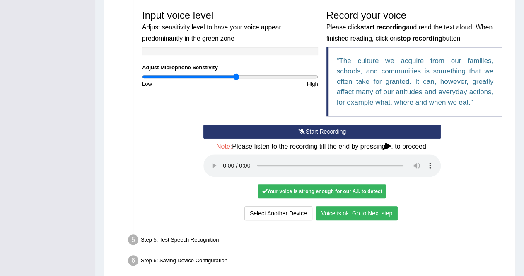  What do you see at coordinates (409, 32) in the screenshot?
I see `small: Please click and read the text aloud. When finished reading, click on button.` at bounding box center [409, 32].